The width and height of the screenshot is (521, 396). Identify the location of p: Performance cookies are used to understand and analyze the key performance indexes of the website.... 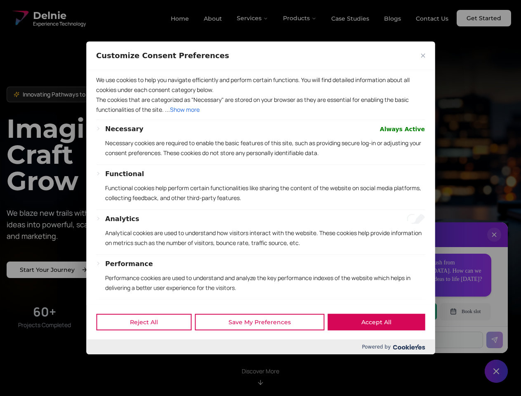
(265, 283).